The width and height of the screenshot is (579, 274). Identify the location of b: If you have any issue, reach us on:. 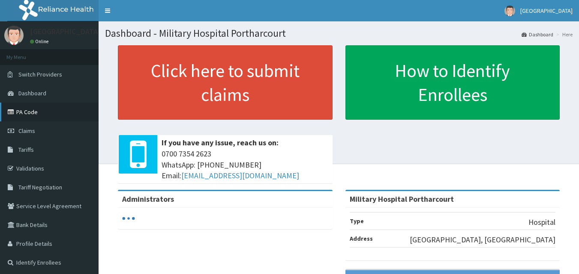
(220, 143).